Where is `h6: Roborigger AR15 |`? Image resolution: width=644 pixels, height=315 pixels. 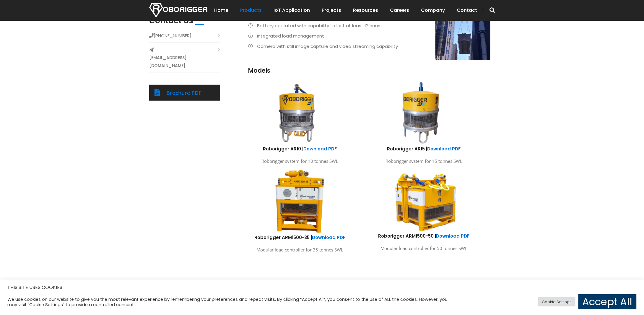
h6: Roborigger AR15 | is located at coordinates (424, 149).